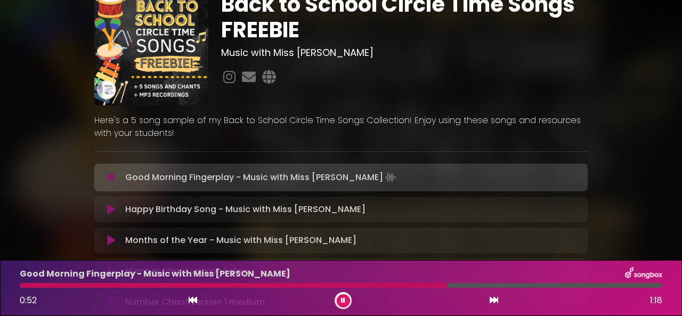  Describe the element at coordinates (341, 127) in the screenshot. I see `p: Here's a 5 song sample of my Back to School Circle Time Songs Collection! Enjoy using these songs...` at that location.